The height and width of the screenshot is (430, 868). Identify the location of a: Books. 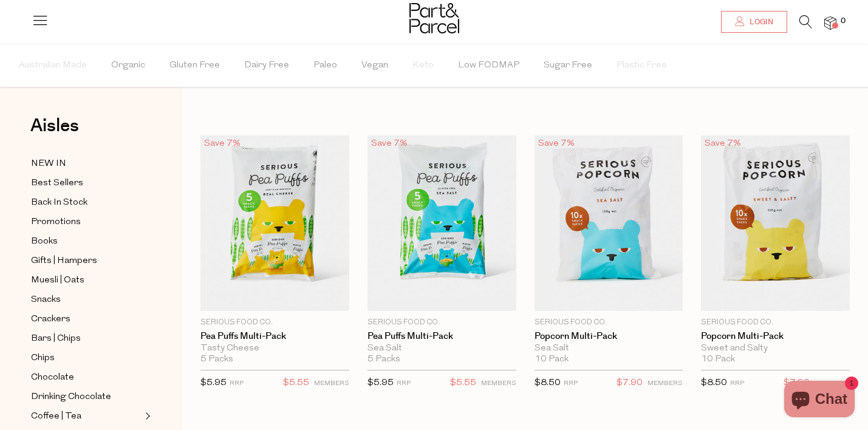
(86, 242).